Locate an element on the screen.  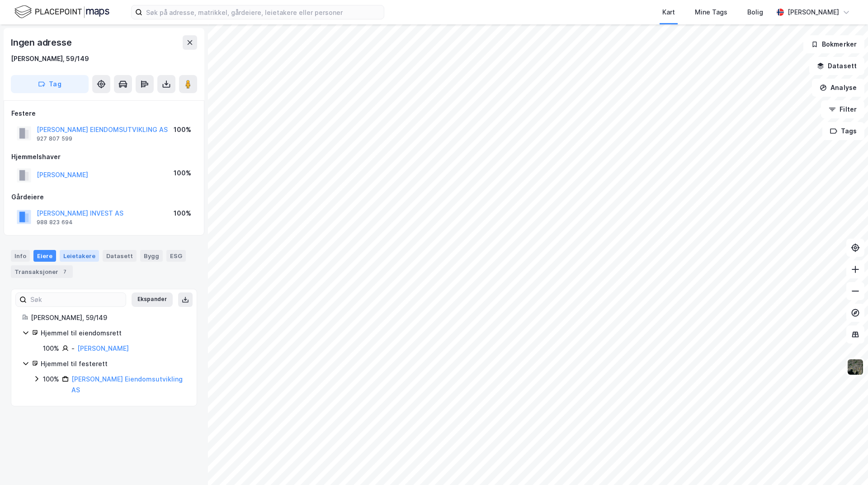
img: logo.f888ab2527a4732fd821a326f86c7f29.svg is located at coordinates (62, 12).